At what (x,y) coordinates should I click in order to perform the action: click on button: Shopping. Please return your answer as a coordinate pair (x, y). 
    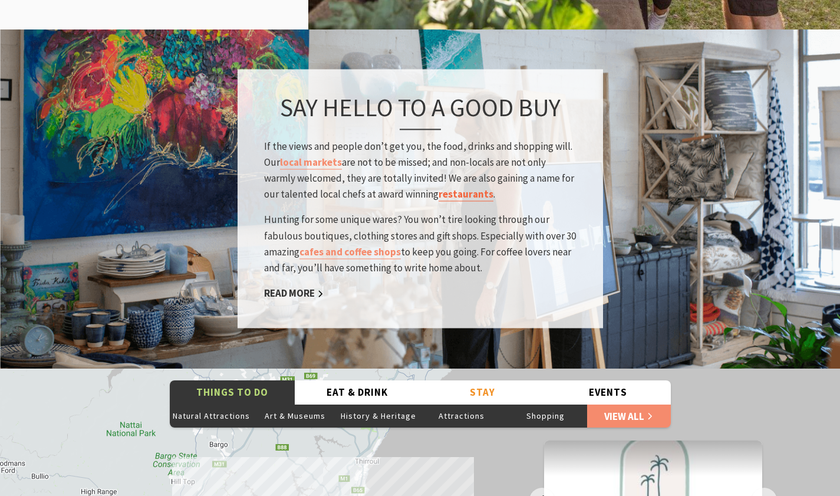
    Looking at the image, I should click on (545, 415).